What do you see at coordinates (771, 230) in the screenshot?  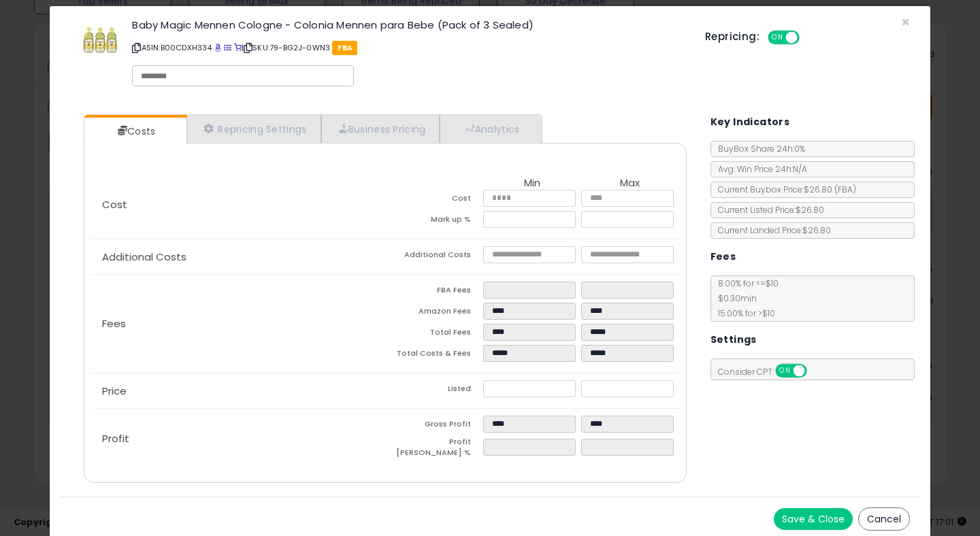 I see `span: Current Landed Price: $26.80` at bounding box center [771, 230].